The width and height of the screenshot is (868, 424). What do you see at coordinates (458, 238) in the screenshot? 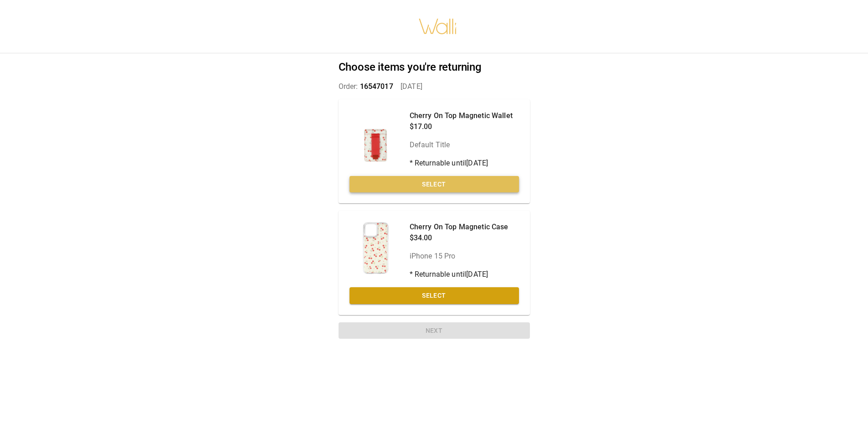
I see `p: $34.00` at bounding box center [458, 238].